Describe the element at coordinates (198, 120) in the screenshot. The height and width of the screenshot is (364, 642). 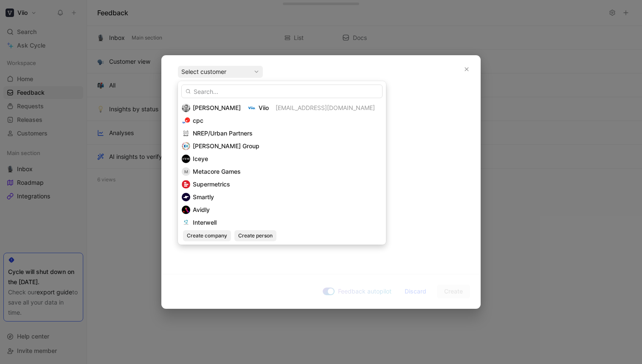
I see `span: cpc` at that location.